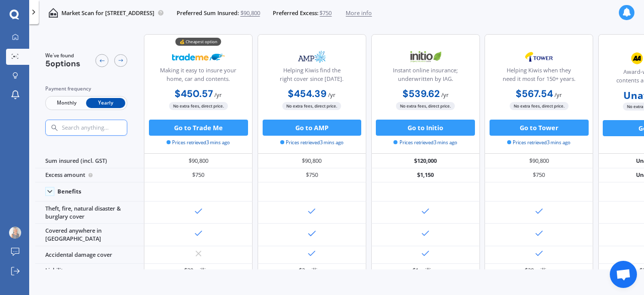 This screenshot has width=644, height=295. What do you see at coordinates (425, 76) in the screenshot?
I see `div: Instant online insurance; underwritten by IAG.` at bounding box center [425, 76].